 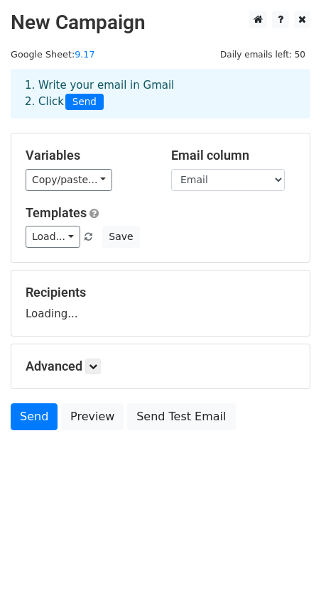 What do you see at coordinates (121, 237) in the screenshot?
I see `button: Save` at bounding box center [121, 237].